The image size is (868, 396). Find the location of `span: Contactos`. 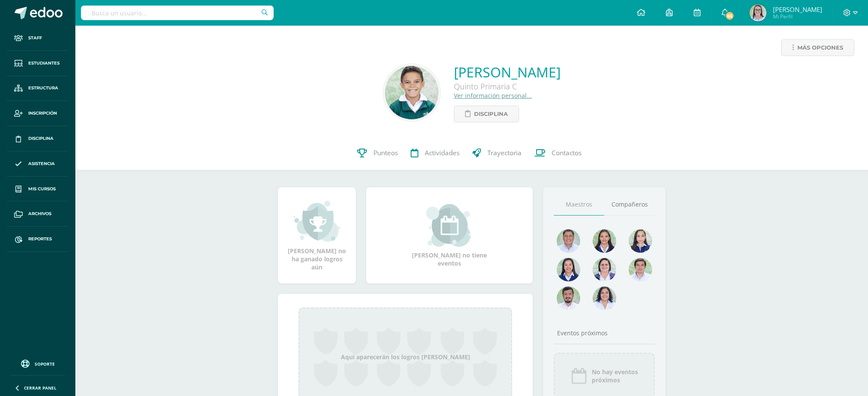

span: Contactos is located at coordinates (567, 153).